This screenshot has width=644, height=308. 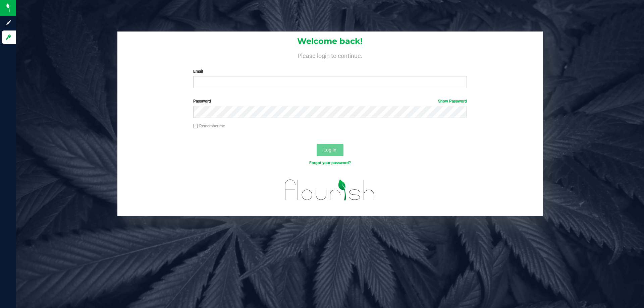 What do you see at coordinates (330, 163) in the screenshot?
I see `a: Forgot your password?` at bounding box center [330, 163].